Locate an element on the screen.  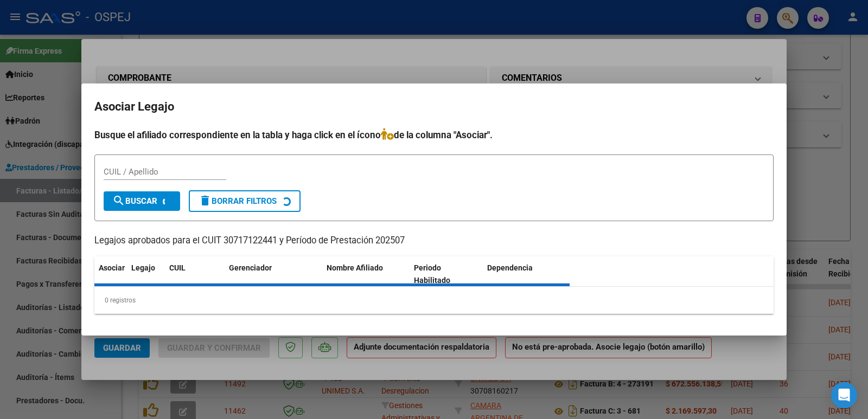
datatable-header-cell: CUIL is located at coordinates (195, 274).